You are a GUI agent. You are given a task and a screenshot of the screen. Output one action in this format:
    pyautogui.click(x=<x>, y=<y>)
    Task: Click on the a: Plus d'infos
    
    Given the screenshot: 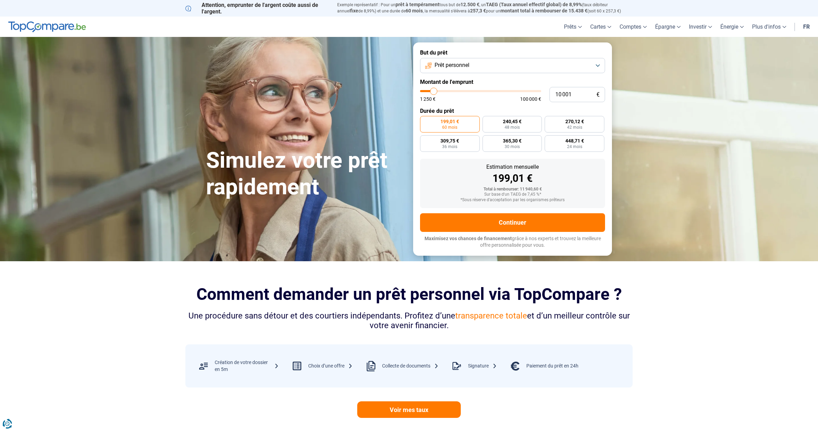 What is the action you would take?
    pyautogui.click(x=769, y=27)
    